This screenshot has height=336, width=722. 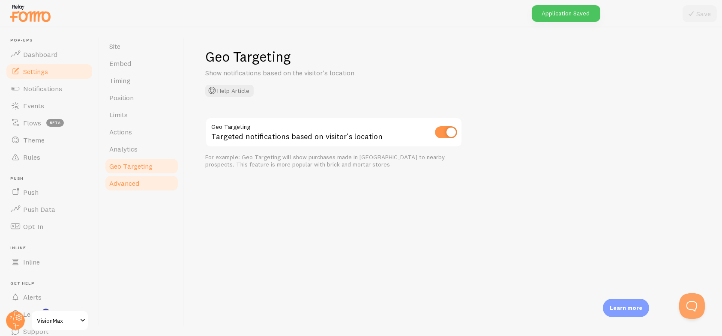 I want to click on img: fomo-relay-logo-orange.svg, so click(x=30, y=13).